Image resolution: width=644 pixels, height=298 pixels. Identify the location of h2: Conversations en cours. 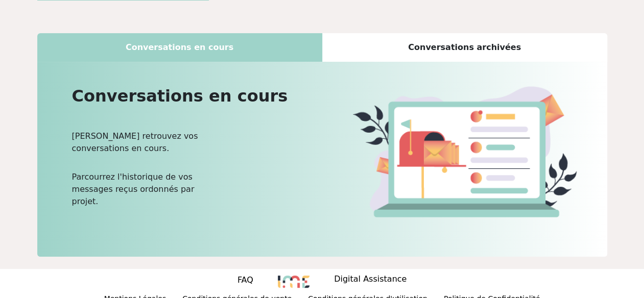
(194, 96).